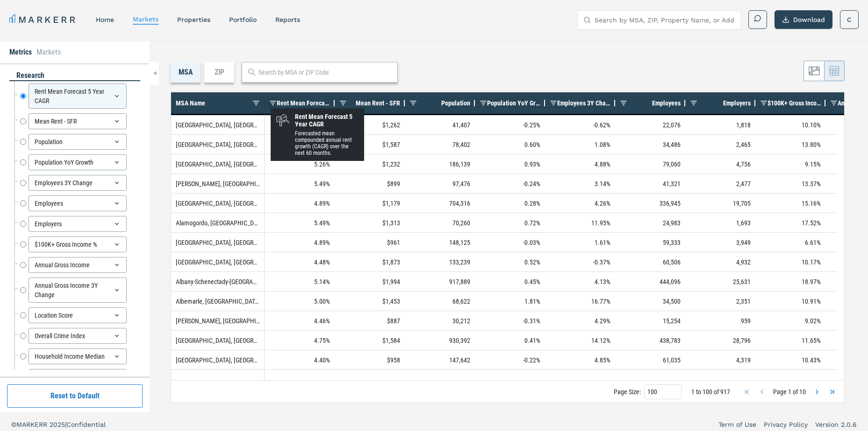 The image size is (868, 431). I want to click on div: Employees, so click(78, 204).